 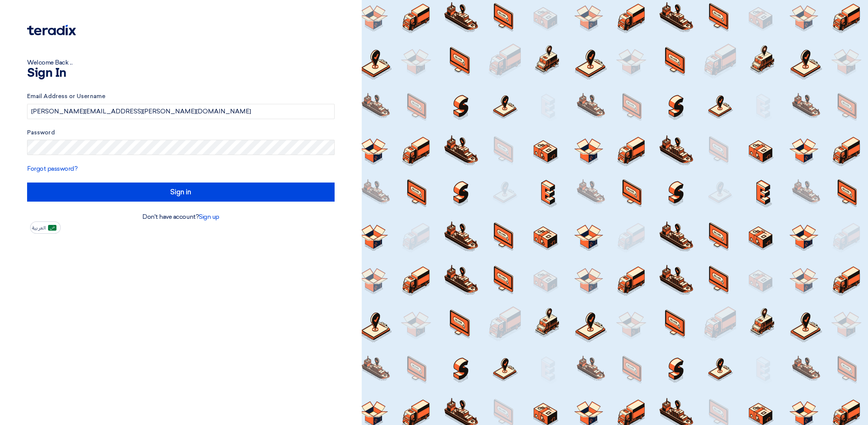 What do you see at coordinates (181, 217) in the screenshot?
I see `div: Don't have account?` at bounding box center [181, 217].